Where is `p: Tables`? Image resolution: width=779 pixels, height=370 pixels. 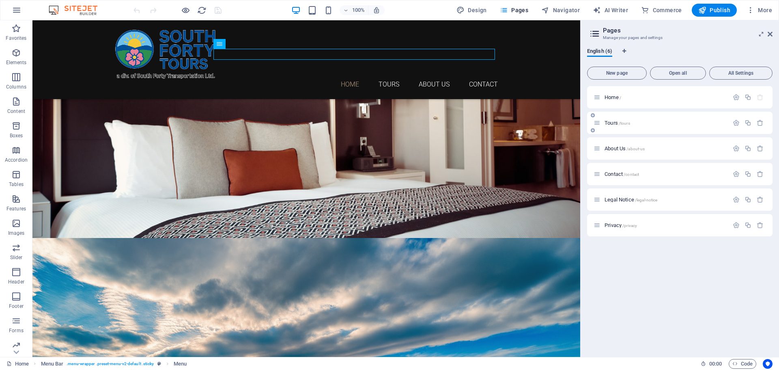 p: Tables is located at coordinates (16, 184).